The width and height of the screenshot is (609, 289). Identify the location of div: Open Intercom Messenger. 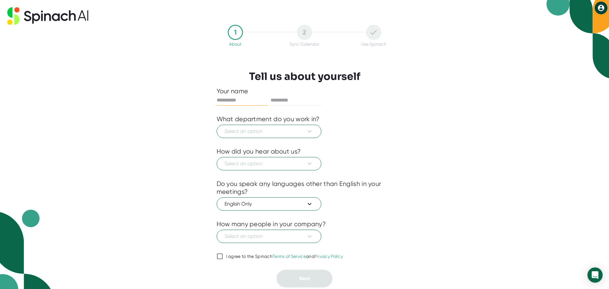
(595, 275).